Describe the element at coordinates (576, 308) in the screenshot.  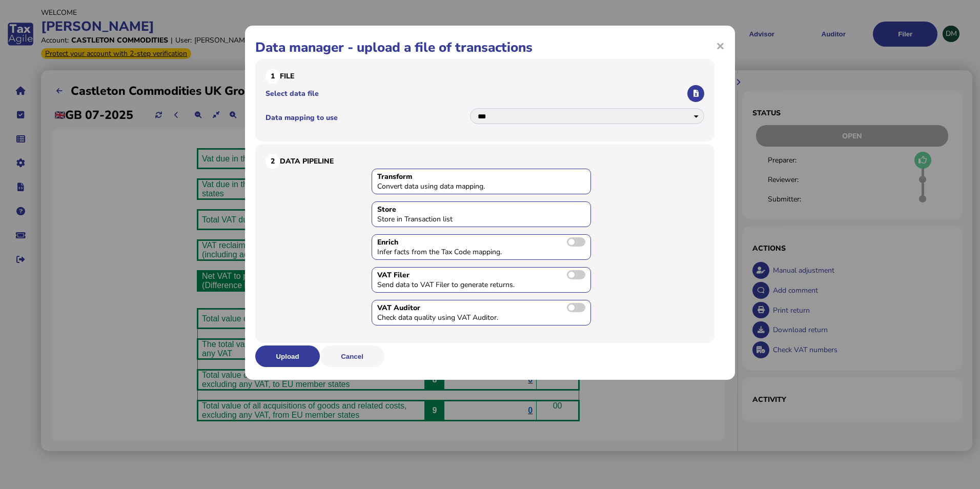
I see `label: Send transactions to VAT Auditor` at that location.